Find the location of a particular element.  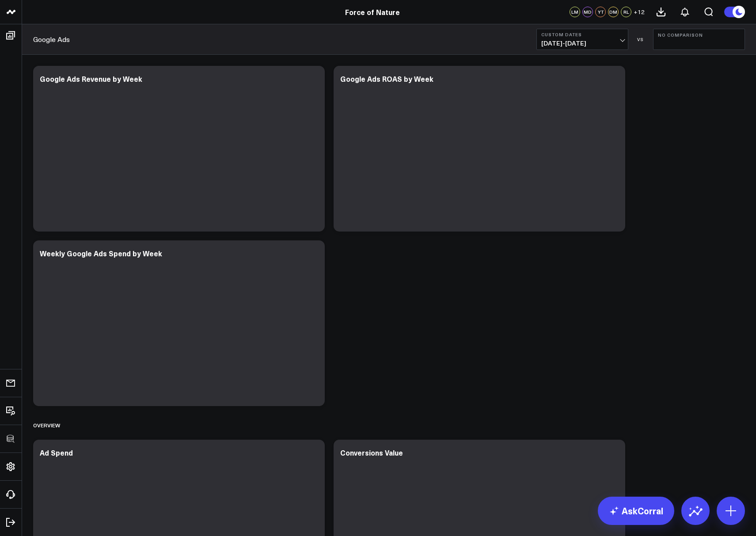

div: DM is located at coordinates (613, 12).